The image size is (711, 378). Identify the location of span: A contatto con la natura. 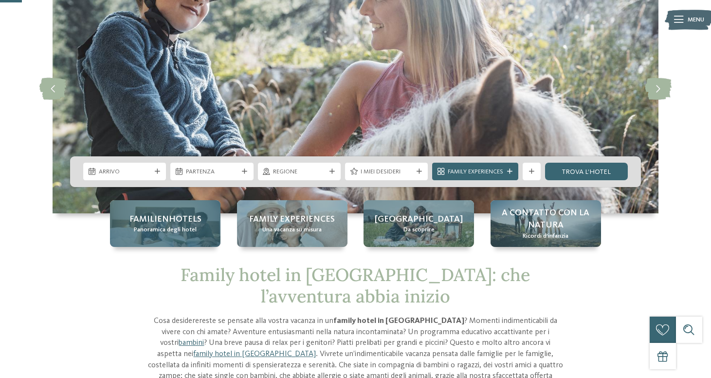
(546, 219).